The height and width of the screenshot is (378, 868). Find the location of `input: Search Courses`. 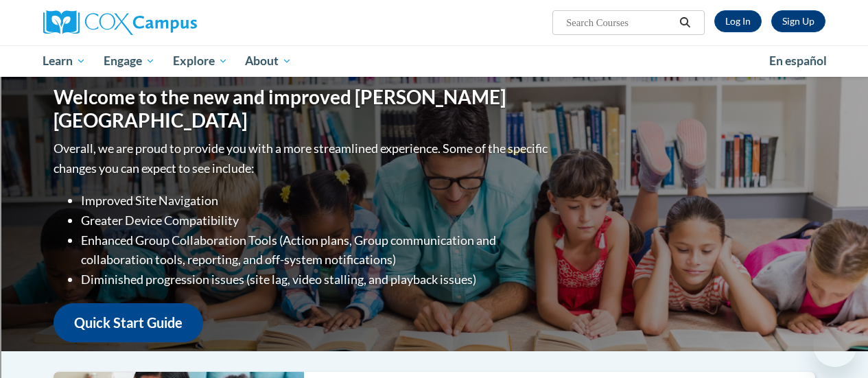

input: Search Courses is located at coordinates (620, 23).